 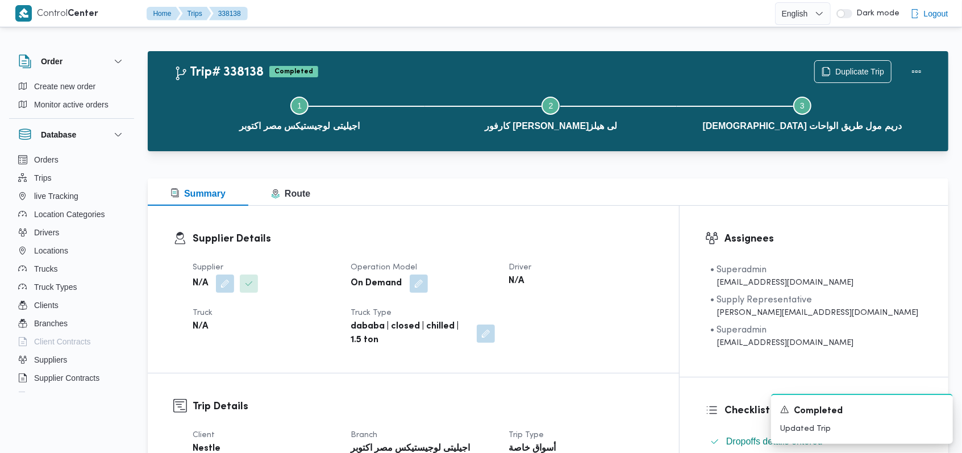 I want to click on span: Client, so click(x=203, y=435).